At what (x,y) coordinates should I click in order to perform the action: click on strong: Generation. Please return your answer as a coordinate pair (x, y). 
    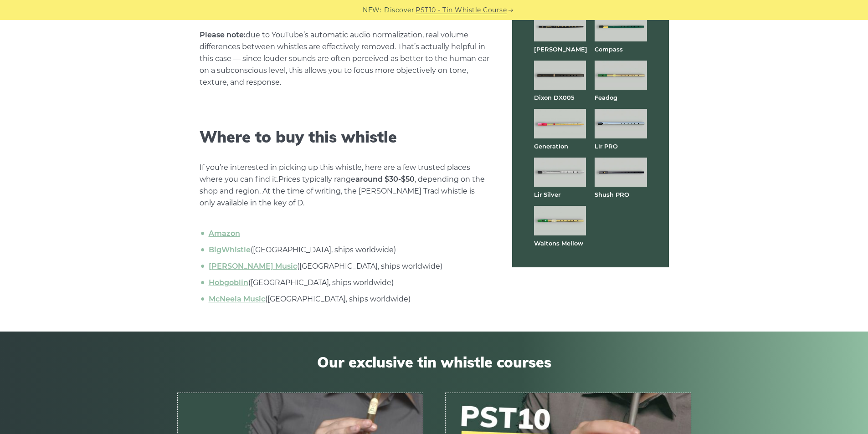
    Looking at the image, I should click on (551, 146).